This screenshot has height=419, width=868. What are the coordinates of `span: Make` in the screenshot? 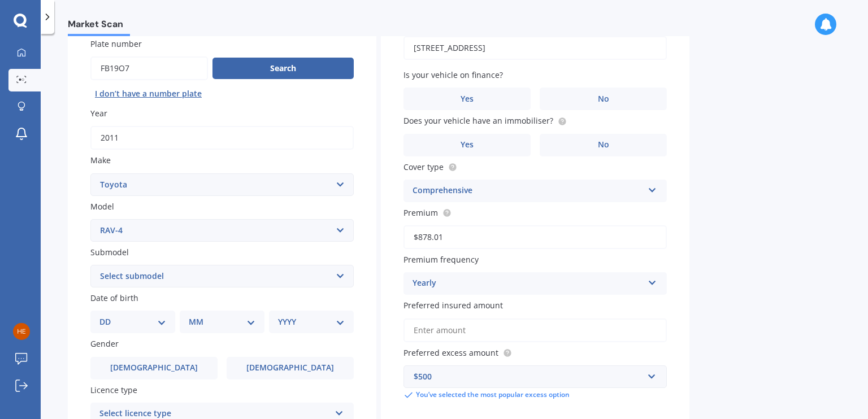 It's located at (100, 160).